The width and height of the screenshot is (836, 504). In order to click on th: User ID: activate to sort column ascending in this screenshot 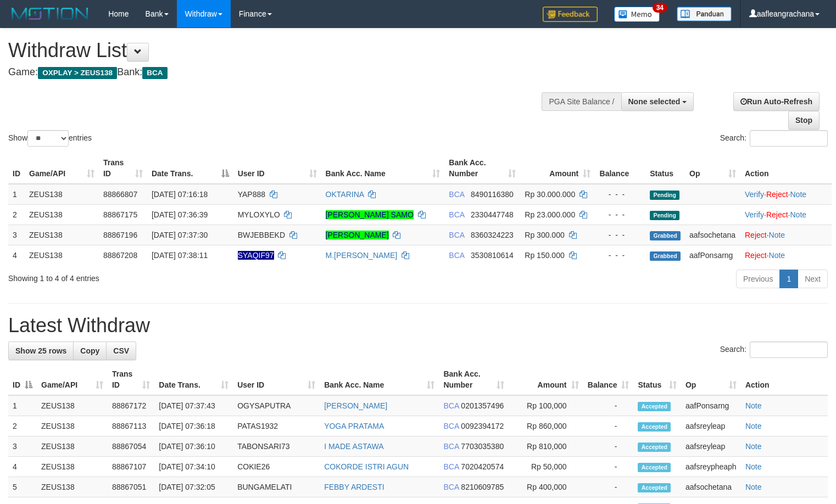, I will do `click(277, 379)`.